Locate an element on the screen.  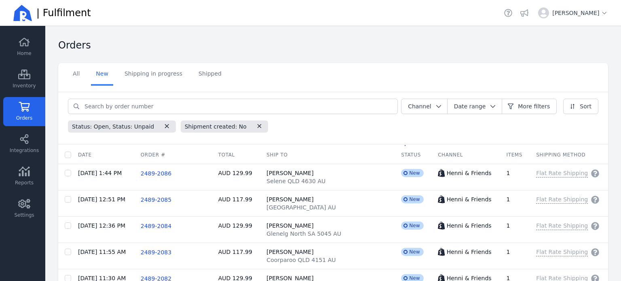
a: 2489-2085 is located at coordinates (156, 200).